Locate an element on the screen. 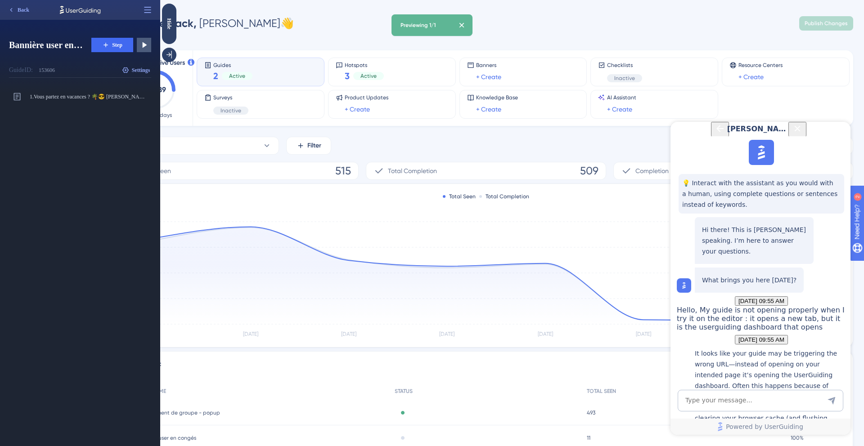 Image resolution: width=864 pixels, height=446 pixels. button: Publish Changes is located at coordinates (826, 23).